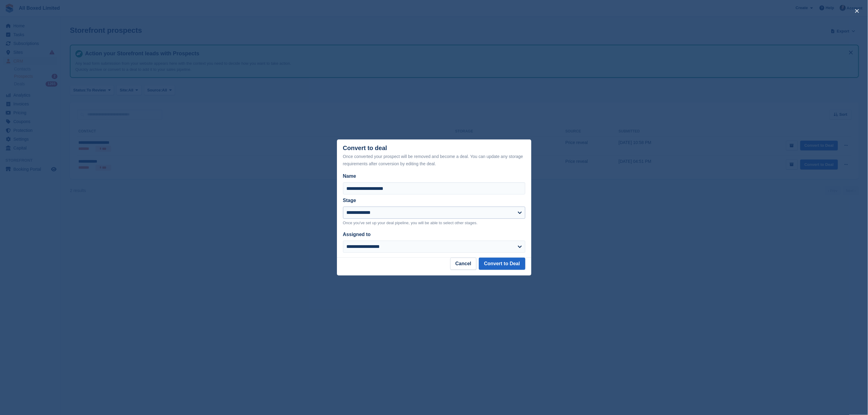 The width and height of the screenshot is (868, 415). I want to click on button: Convert to Deal, so click(502, 264).